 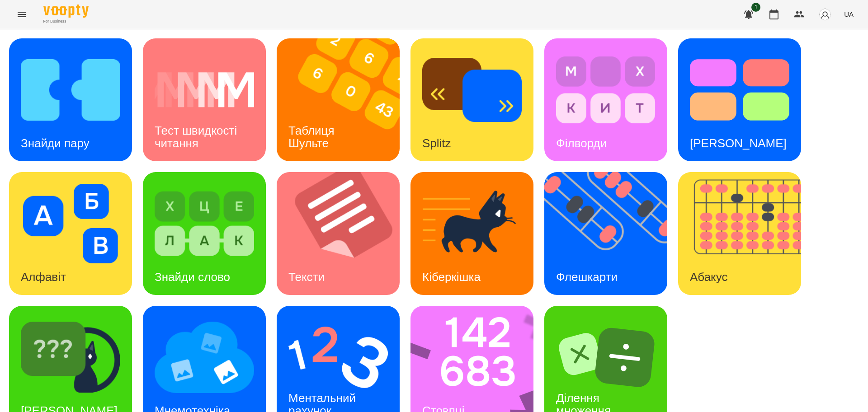 What do you see at coordinates (306, 277) in the screenshot?
I see `h3: Тексти` at bounding box center [306, 277].